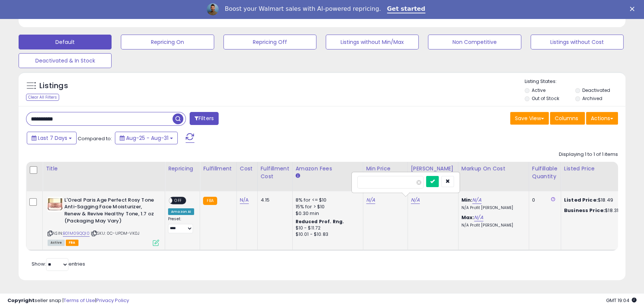 The image size is (644, 308). Describe the element at coordinates (181, 212) in the screenshot. I see `div: Amazon AI` at that location.